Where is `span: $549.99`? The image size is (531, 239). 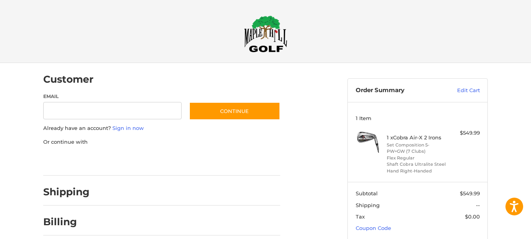
span: $549.99 is located at coordinates (470, 193).